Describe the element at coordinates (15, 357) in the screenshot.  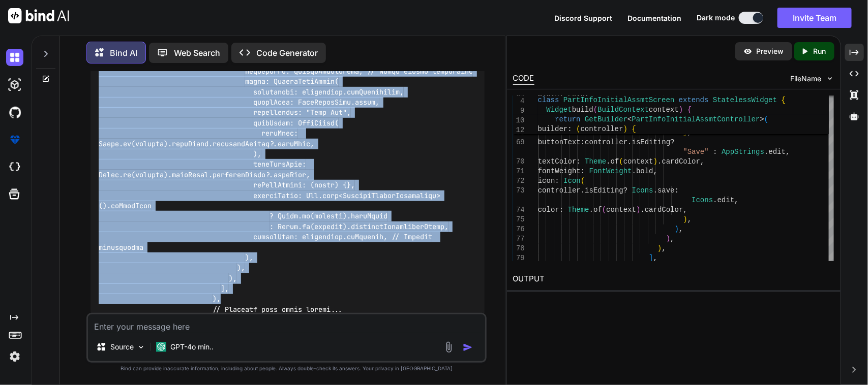
I see `img: settings` at that location.